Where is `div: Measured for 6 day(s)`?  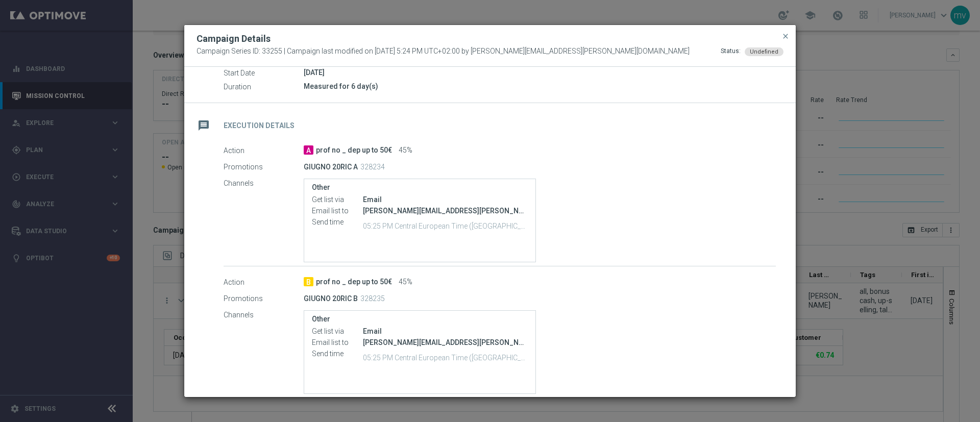
div: Measured for 6 day(s) is located at coordinates (540, 86).